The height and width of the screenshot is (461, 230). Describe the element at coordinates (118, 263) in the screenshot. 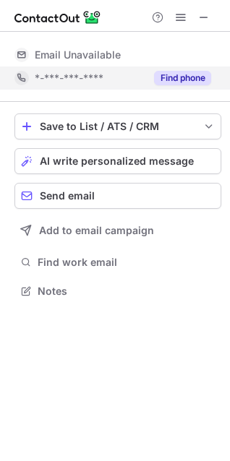

I see `button: Find work email` at that location.